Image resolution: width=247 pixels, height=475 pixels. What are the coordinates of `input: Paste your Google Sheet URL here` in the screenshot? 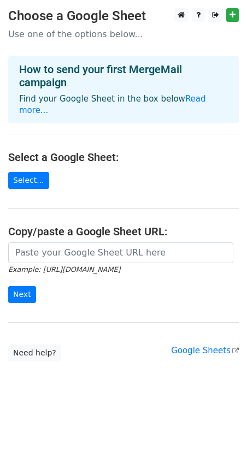 It's located at (121, 253).